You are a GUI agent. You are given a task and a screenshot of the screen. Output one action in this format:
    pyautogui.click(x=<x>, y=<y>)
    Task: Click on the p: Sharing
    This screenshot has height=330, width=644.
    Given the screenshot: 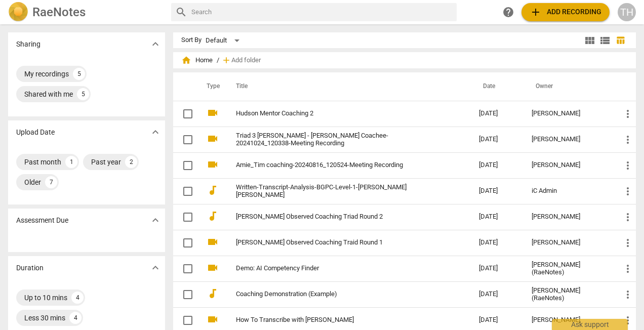 What is the action you would take?
    pyautogui.click(x=28, y=44)
    